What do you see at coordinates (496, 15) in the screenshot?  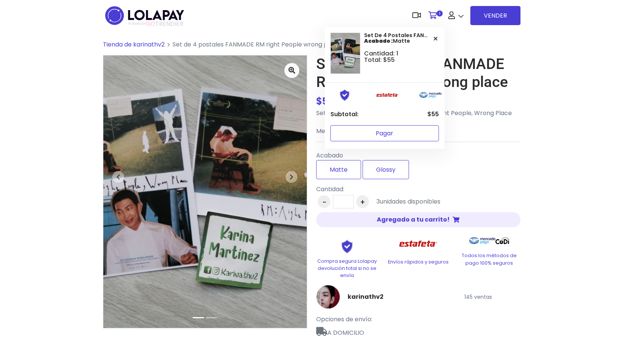 I see `a: VENDER` at bounding box center [496, 15].